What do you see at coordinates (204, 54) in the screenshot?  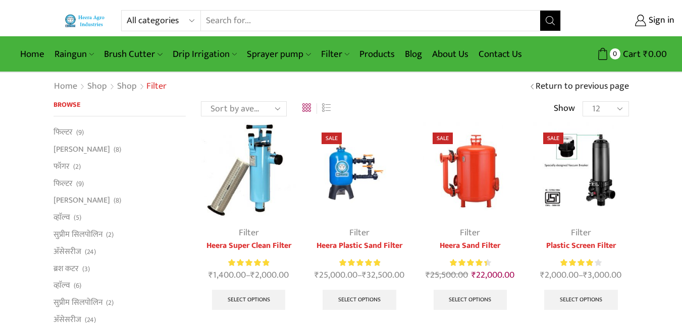 I see `a: Drip Irrigation` at bounding box center [204, 54].